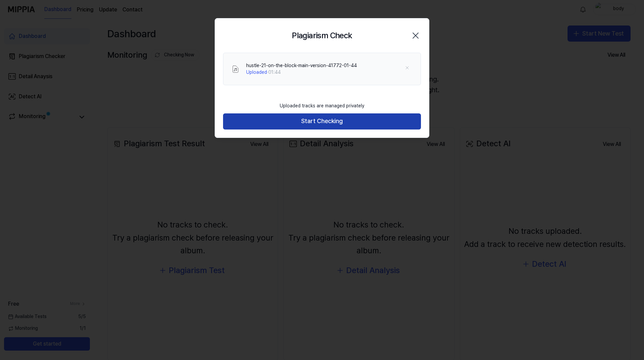 The width and height of the screenshot is (644, 360). Describe the element at coordinates (257, 72) in the screenshot. I see `span: Uploaded` at that location.